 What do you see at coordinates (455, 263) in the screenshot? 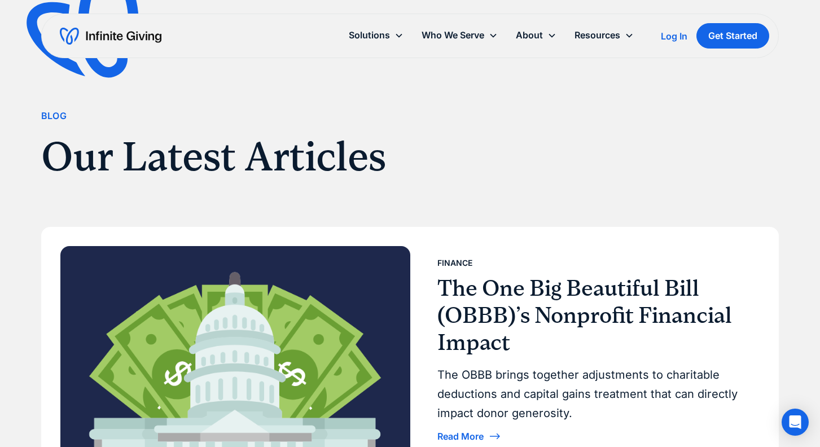
I see `div: Finance` at bounding box center [455, 263].